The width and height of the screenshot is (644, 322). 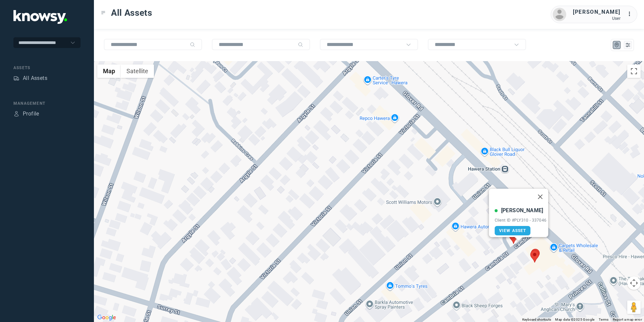 What do you see at coordinates (537, 320) in the screenshot?
I see `button: Keyboard shortcuts` at bounding box center [537, 320].